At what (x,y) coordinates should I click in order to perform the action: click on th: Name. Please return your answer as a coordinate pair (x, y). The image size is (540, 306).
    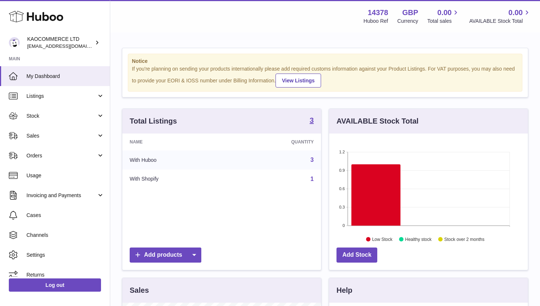
    Looking at the image, I should click on (176, 142).